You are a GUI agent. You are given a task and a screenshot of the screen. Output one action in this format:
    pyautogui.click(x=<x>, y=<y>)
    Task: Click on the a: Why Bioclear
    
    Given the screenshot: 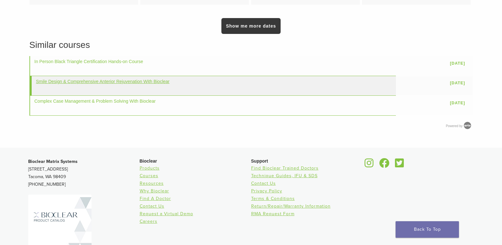 What is the action you would take?
    pyautogui.click(x=154, y=191)
    